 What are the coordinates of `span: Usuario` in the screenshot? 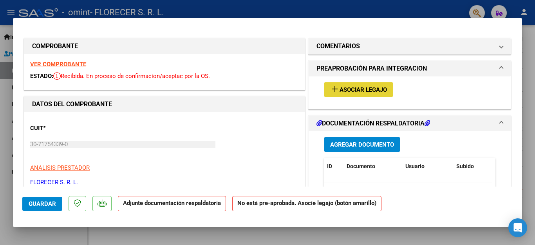 It's located at (415, 166).